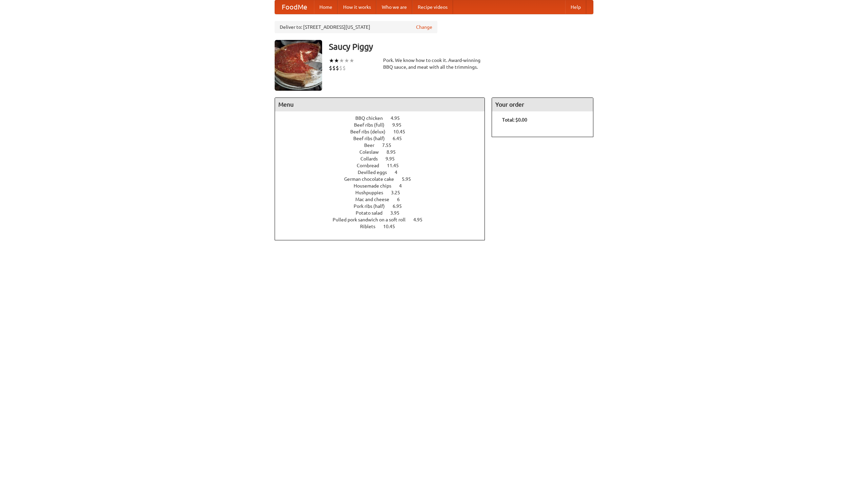 The height and width of the screenshot is (479, 868). I want to click on a: Devilled eggs 4, so click(384, 172).